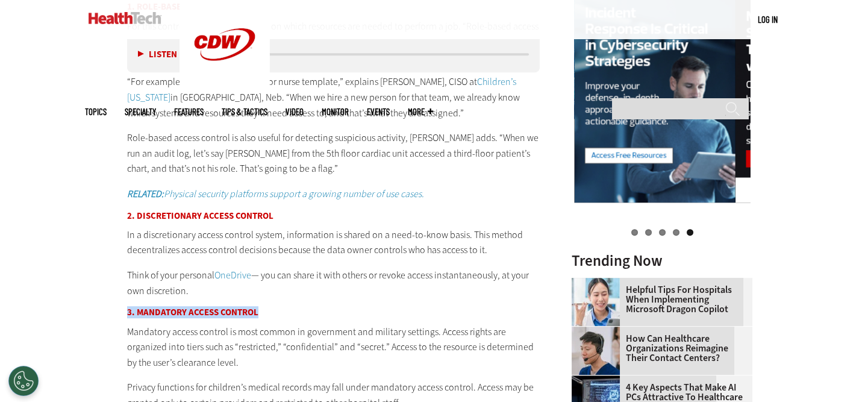  What do you see at coordinates (767, 19) in the screenshot?
I see `a: Log in` at bounding box center [767, 19].